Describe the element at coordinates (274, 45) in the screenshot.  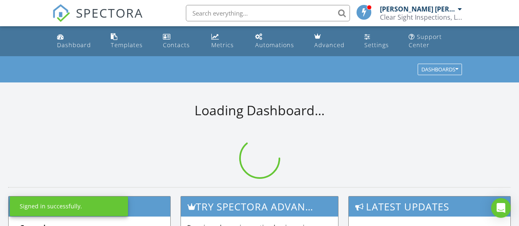
I see `div: Automations` at that location.